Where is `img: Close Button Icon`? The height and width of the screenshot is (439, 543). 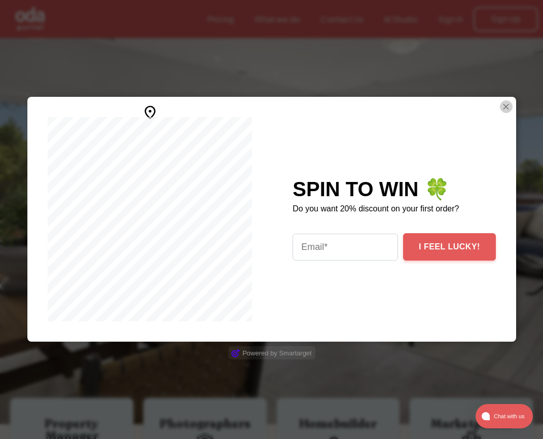 img: Close Button Icon is located at coordinates (506, 106).